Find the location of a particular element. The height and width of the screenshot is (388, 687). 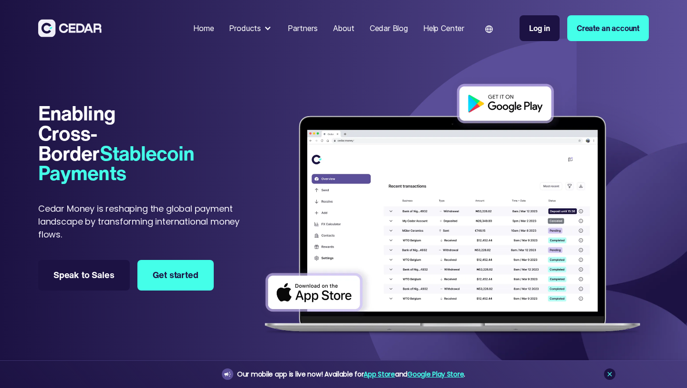

a: Create an account is located at coordinates (608, 28).